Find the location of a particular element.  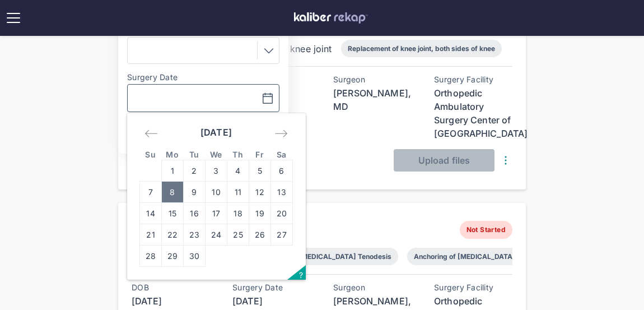

div: DOB is located at coordinates (171, 287).